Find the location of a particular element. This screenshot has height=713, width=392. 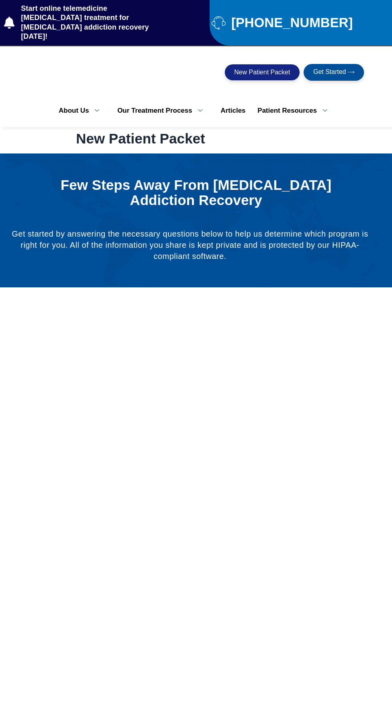

a: Articles is located at coordinates (233, 111).